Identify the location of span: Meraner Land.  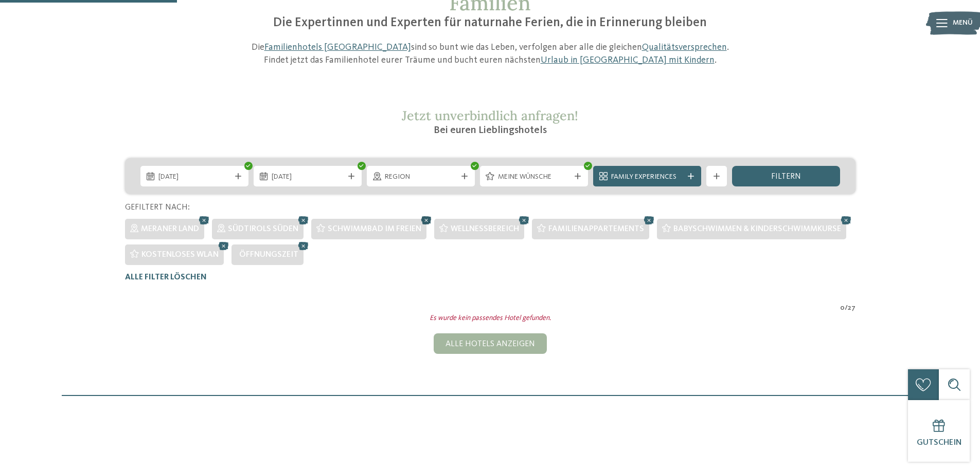
(170, 229).